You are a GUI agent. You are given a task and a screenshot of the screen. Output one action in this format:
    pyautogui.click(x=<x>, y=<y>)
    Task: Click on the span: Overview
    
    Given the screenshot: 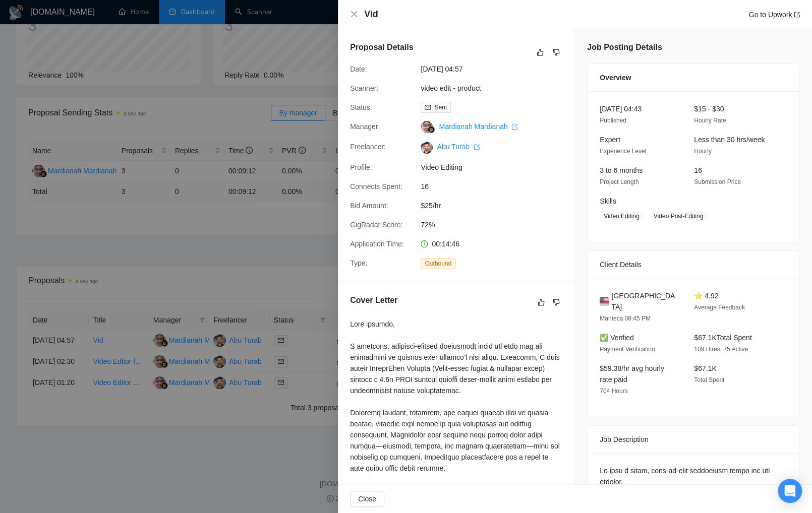 What is the action you would take?
    pyautogui.click(x=616, y=77)
    